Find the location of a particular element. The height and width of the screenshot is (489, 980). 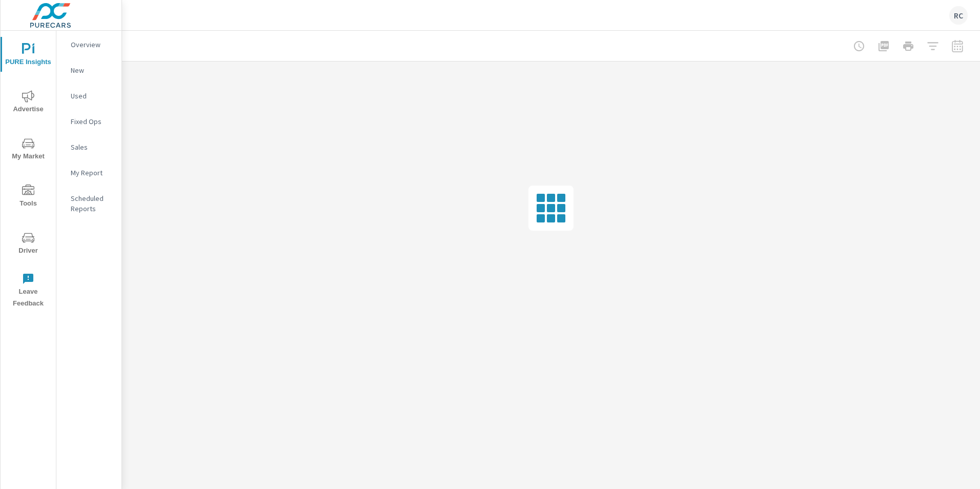

div: Overview is located at coordinates (89, 44).